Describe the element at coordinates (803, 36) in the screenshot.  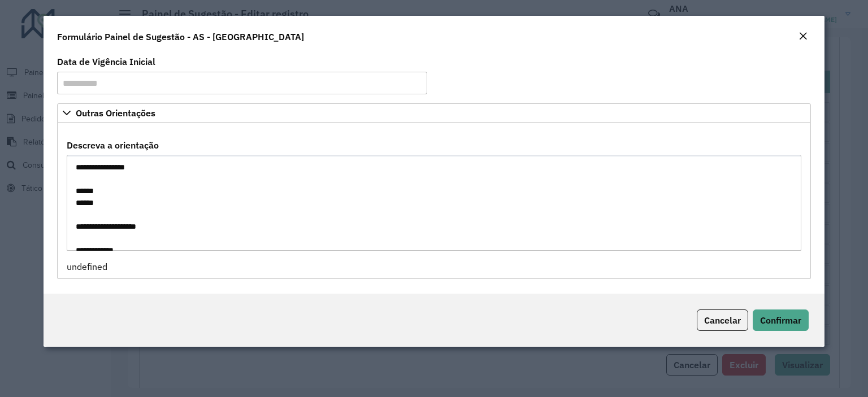
I see `em: Fechar` at that location.